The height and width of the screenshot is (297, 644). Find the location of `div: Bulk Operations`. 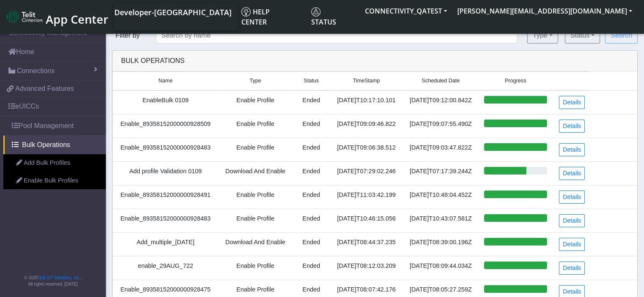

div: Bulk Operations is located at coordinates (375, 61).